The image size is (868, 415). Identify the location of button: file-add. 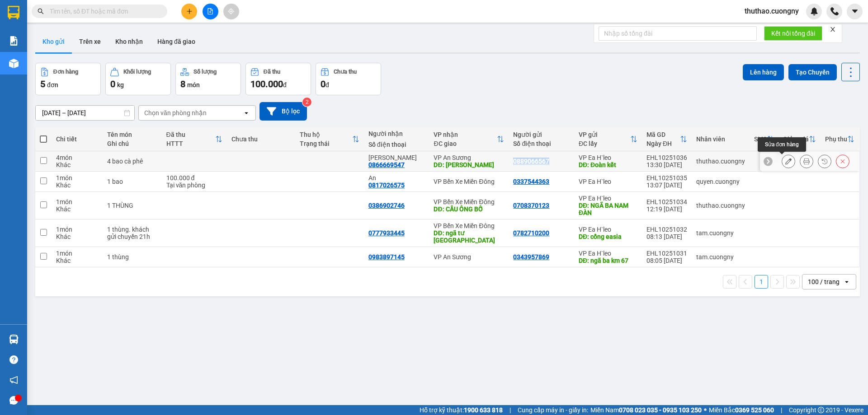
(210, 11).